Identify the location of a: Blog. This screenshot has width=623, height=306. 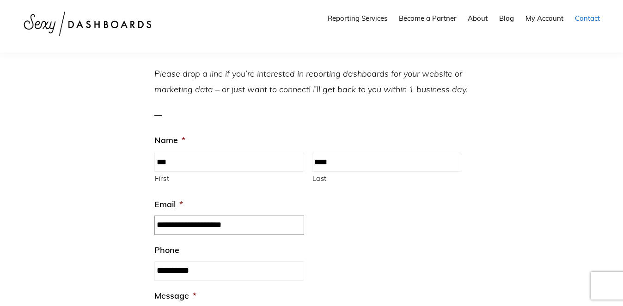
(506, 18).